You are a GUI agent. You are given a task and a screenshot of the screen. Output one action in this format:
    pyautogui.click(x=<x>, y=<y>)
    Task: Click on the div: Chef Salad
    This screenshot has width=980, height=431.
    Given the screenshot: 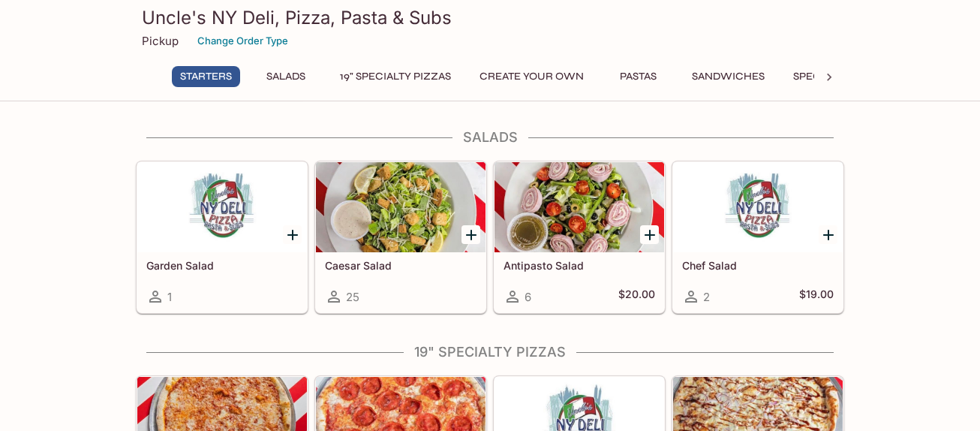 What is the action you would take?
    pyautogui.click(x=758, y=207)
    